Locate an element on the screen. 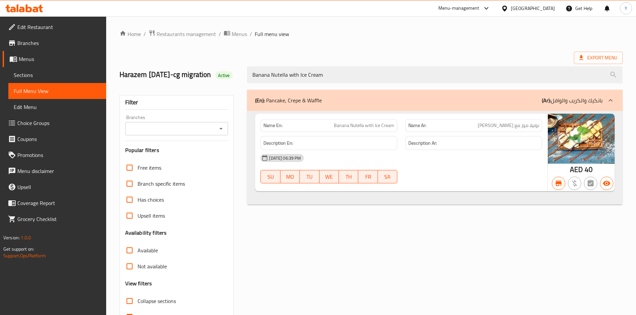 The width and height of the screenshot is (636, 315). button: MO is located at coordinates (290, 177).